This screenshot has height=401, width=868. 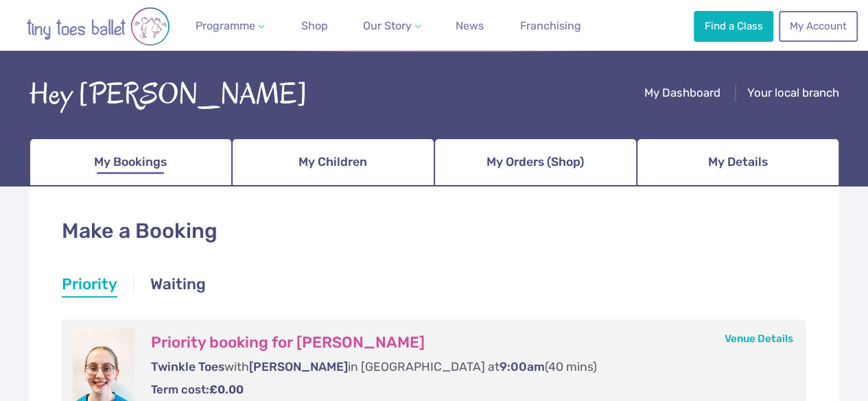 What do you see at coordinates (682, 93) in the screenshot?
I see `span: My Dashboard` at bounding box center [682, 93].